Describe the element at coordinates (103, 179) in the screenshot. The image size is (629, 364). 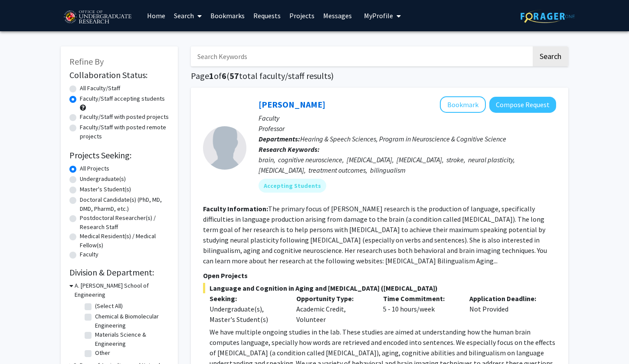
I see `label: Undergraduate(s)` at that location.